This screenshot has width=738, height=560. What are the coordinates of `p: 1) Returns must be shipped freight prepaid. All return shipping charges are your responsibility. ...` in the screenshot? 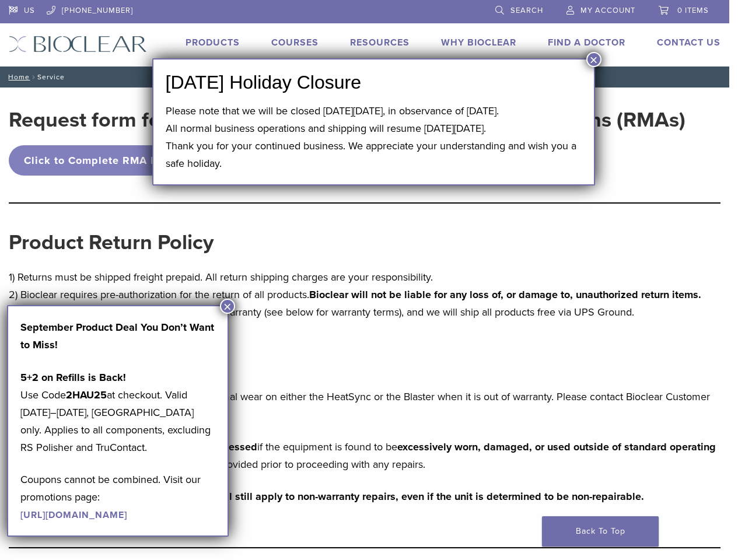 It's located at (365, 294).